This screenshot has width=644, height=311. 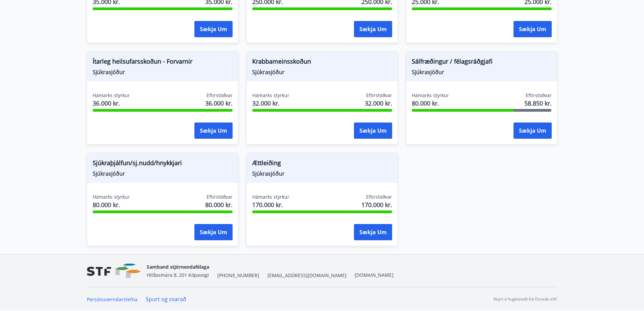 What do you see at coordinates (322, 63) in the screenshot?
I see `span: Krabbameinsskoðun` at bounding box center [322, 63].